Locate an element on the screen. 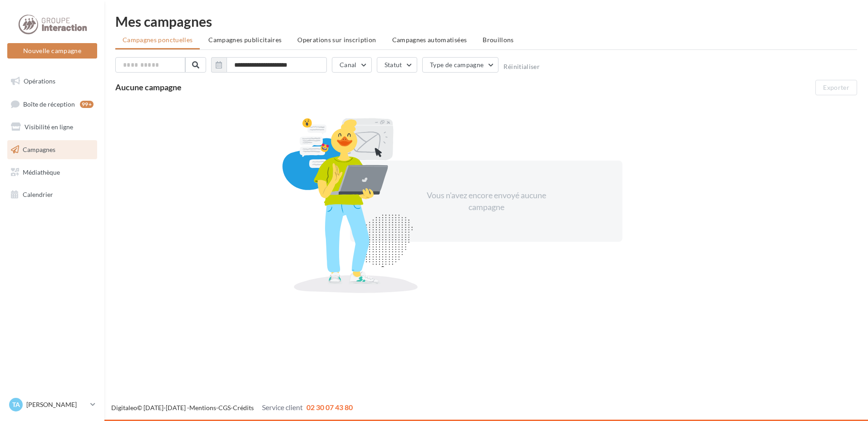 The width and height of the screenshot is (868, 421). span: Calendrier is located at coordinates (38, 194).